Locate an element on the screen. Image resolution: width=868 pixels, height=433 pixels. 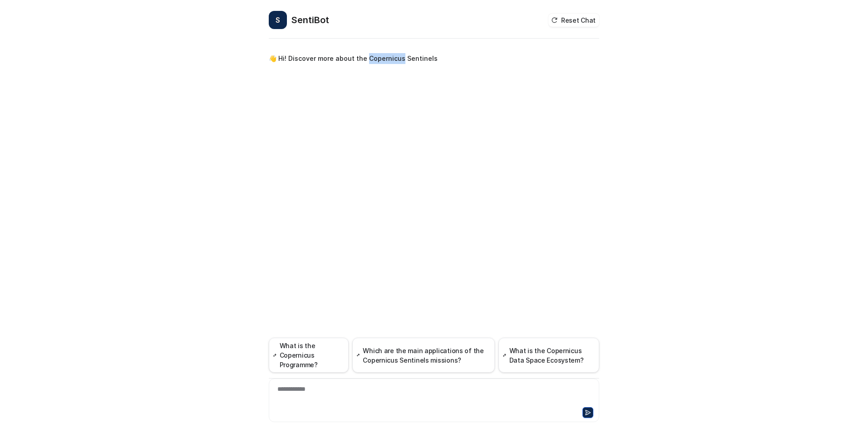
button: Which are the main applications of the Copernicus Sentinels missions? is located at coordinates (423, 355).